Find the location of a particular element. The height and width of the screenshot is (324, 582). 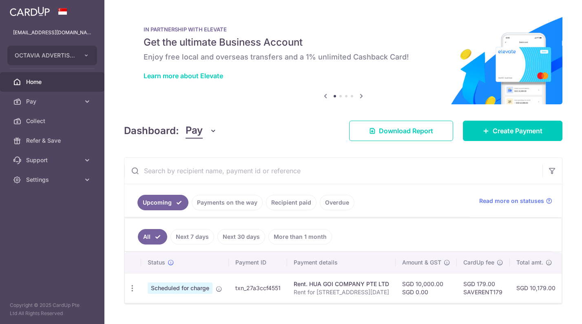

input: Search by recipient name, payment id or reference is located at coordinates (333, 171).